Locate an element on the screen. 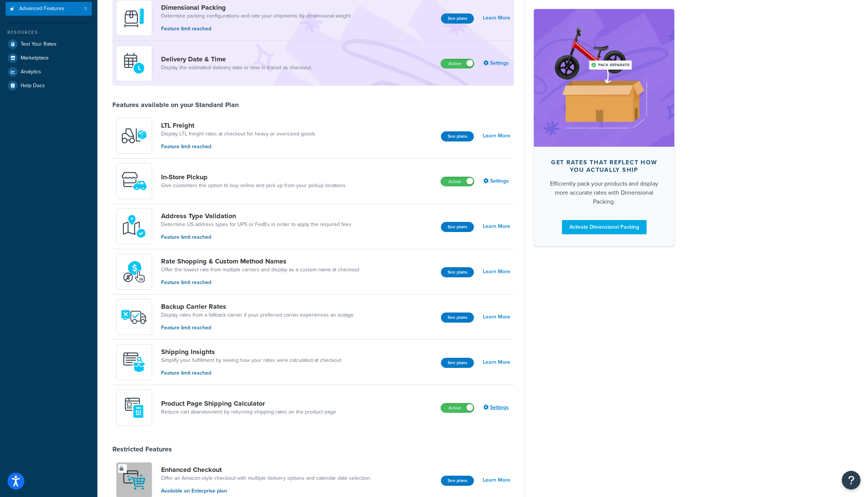 The width and height of the screenshot is (868, 497). a: Analytics is located at coordinates (49, 72).